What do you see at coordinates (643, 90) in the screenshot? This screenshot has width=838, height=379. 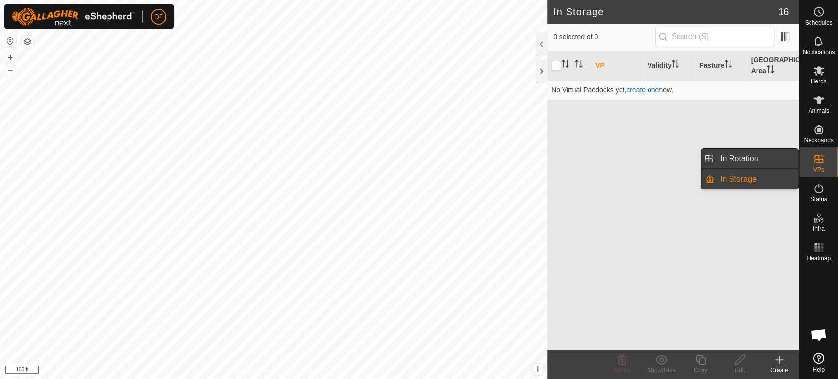 I see `a: create one` at bounding box center [643, 90].